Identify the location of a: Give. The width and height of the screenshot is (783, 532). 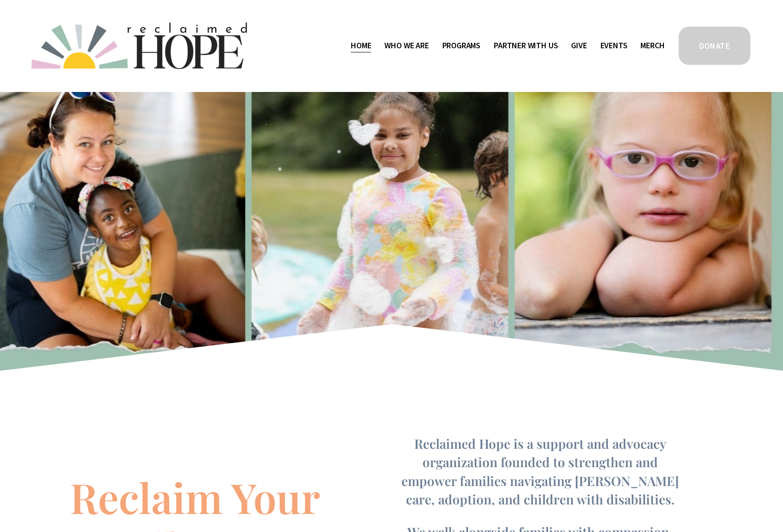
(579, 46).